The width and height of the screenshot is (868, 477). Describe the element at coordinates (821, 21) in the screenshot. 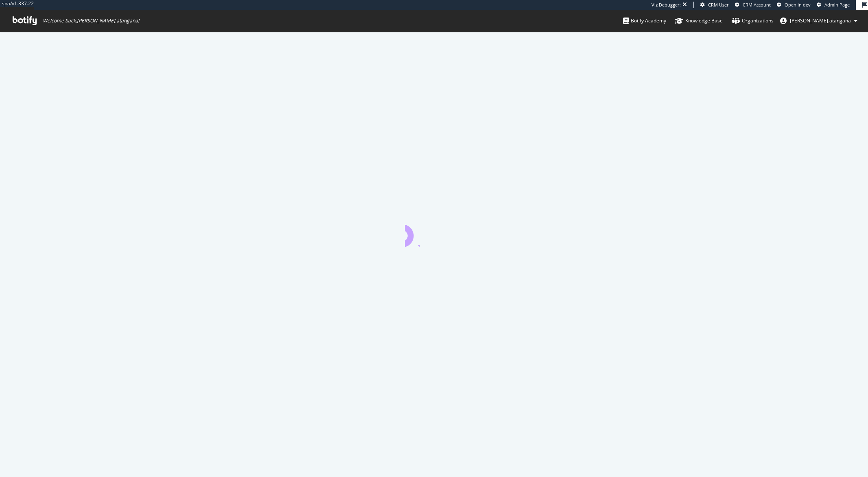

I see `span: renaud.atangana` at that location.